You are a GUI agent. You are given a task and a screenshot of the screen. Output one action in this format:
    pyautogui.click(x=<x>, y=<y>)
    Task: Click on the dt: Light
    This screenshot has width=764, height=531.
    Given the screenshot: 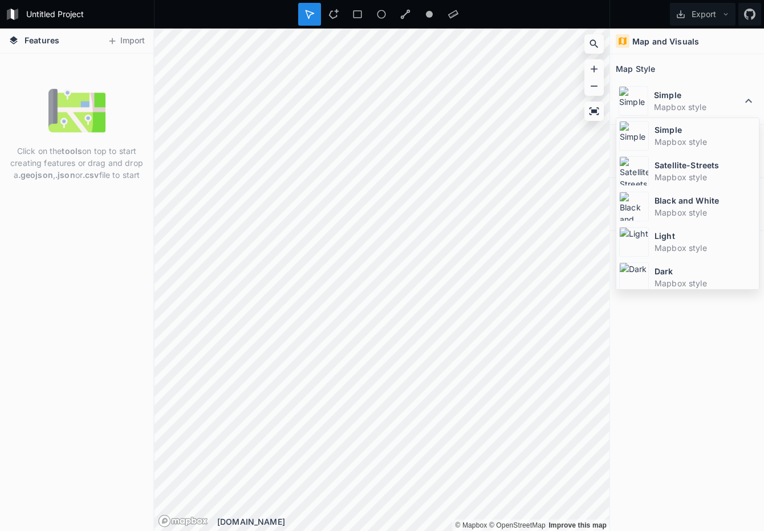 What is the action you would take?
    pyautogui.click(x=705, y=236)
    